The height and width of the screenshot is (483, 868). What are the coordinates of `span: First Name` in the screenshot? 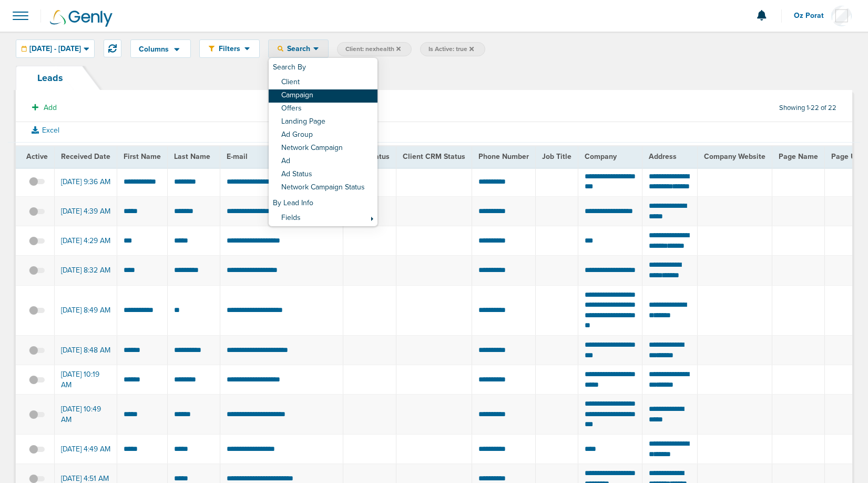 It's located at (142, 156).